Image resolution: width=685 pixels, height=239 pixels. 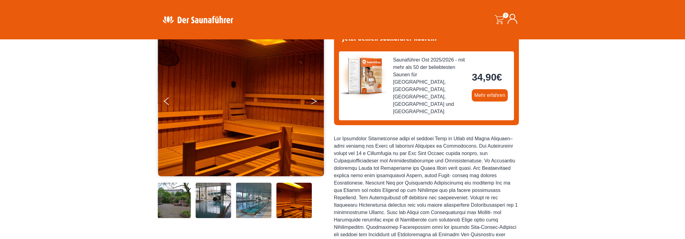 What do you see at coordinates (487, 77) in the screenshot?
I see `bdi: 34,90` at bounding box center [487, 77].